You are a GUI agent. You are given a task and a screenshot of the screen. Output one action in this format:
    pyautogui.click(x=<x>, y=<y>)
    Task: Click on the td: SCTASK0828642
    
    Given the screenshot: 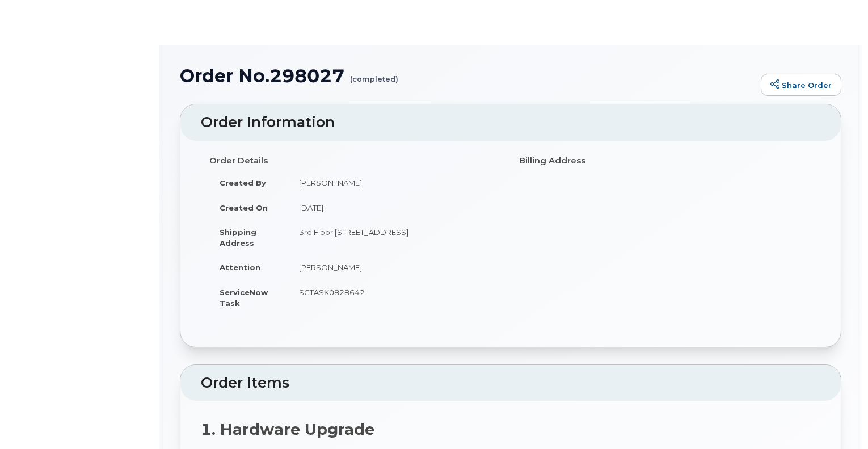 What is the action you would take?
    pyautogui.click(x=396, y=297)
    